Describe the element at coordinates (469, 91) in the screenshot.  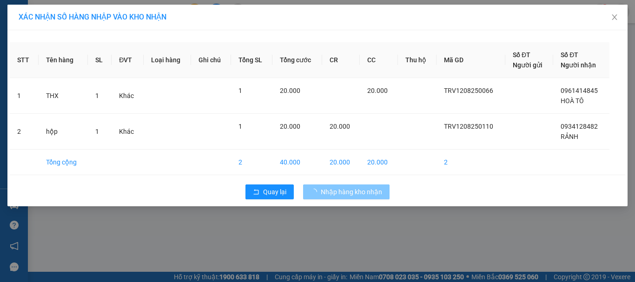
I see `span: TRV1208250066` at that location.